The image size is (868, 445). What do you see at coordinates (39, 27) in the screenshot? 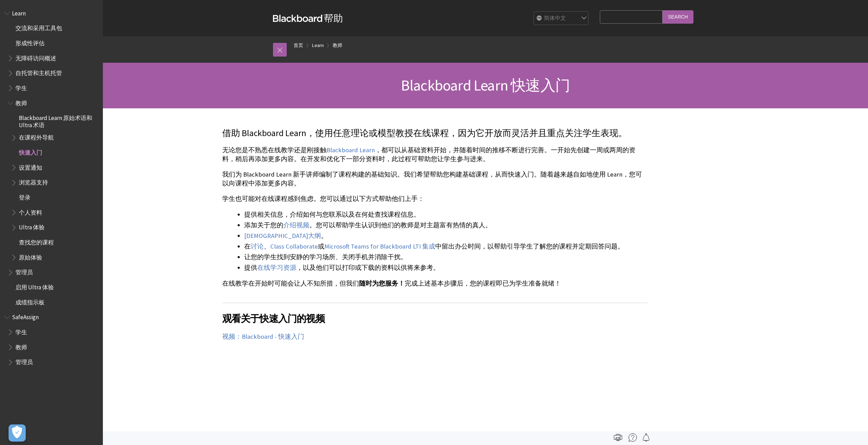
I see `span: 交流和采用工具包` at bounding box center [39, 27].